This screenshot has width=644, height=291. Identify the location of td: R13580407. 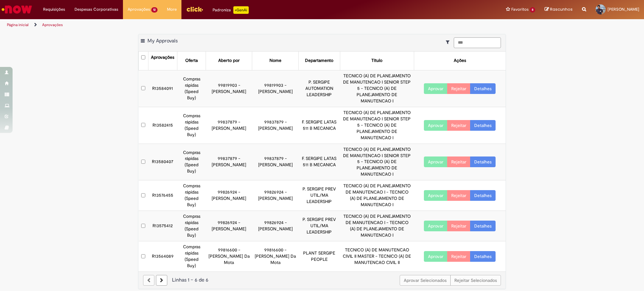
(163, 162).